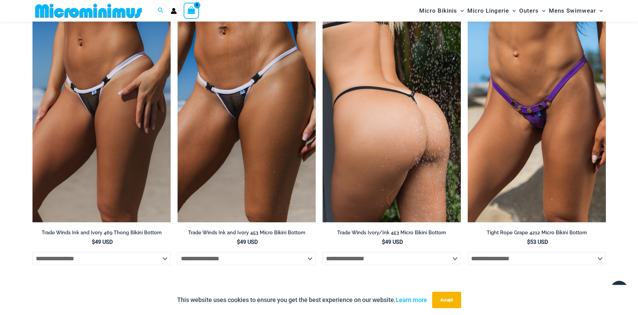 Image resolution: width=638 pixels, height=315 pixels. What do you see at coordinates (88, 11) in the screenshot?
I see `img: MM SHOP LOGO FLAT` at bounding box center [88, 11].